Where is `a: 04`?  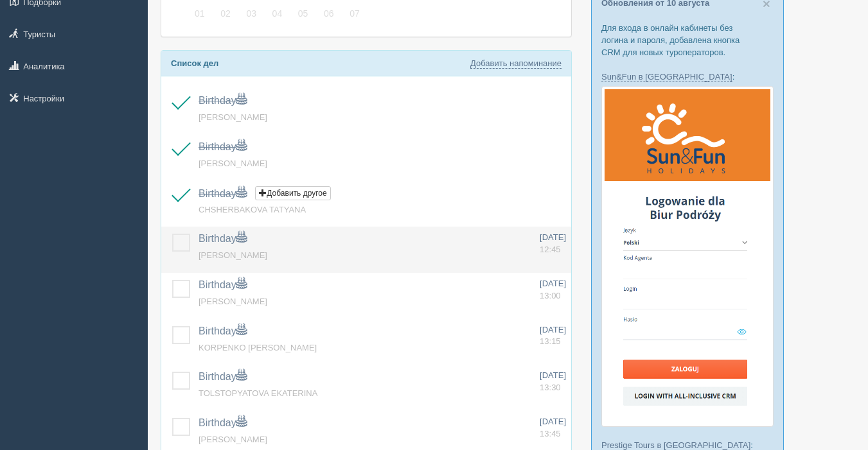
a: 04 is located at coordinates (277, 17).